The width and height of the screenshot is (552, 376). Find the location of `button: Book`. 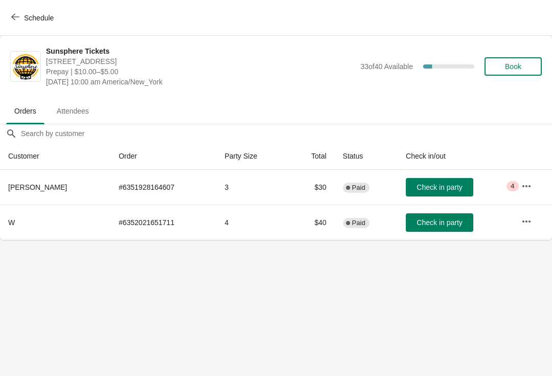

button: Book is located at coordinates (514, 66).